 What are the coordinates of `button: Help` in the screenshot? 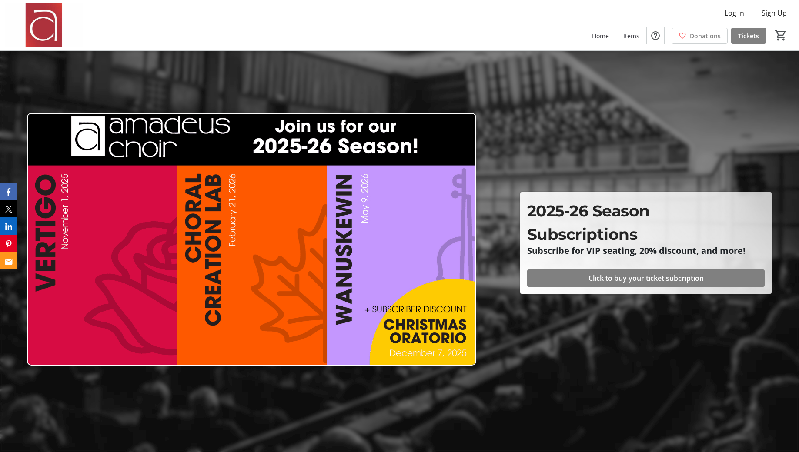 It's located at (656, 36).